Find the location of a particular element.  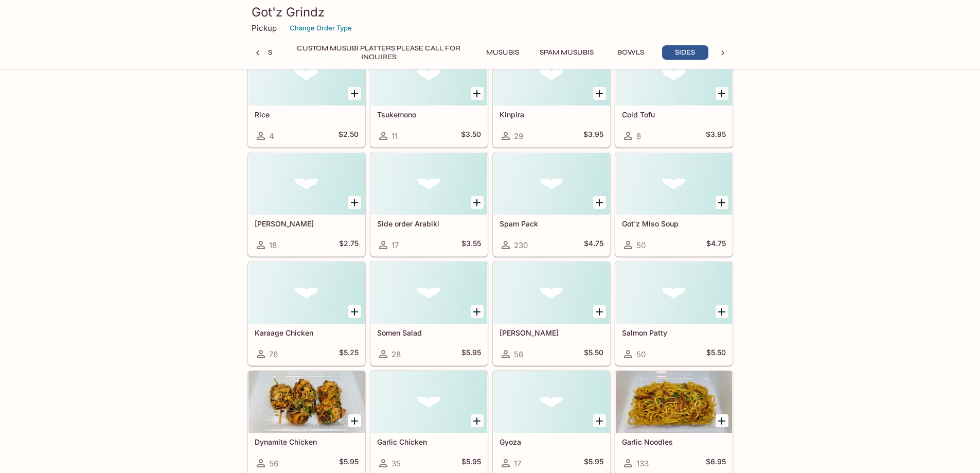

div: Tsukemono is located at coordinates (429, 75).